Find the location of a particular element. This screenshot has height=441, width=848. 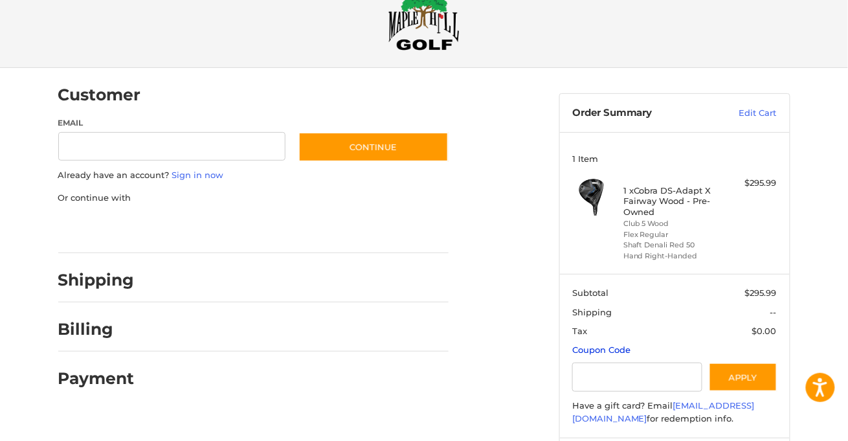

input: Gift Certificate or Coupon Code is located at coordinates (637, 377).